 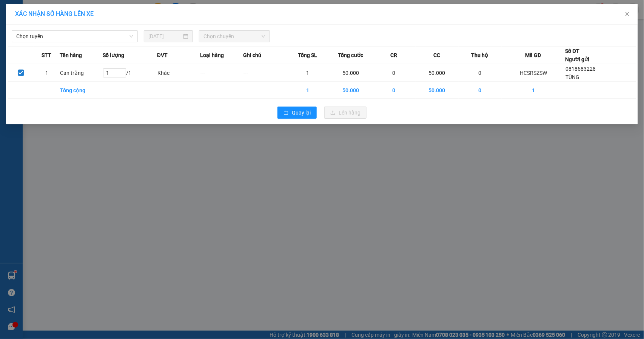 What do you see at coordinates (33, 49) in the screenshot?
I see `h2: HCSRSZSW` at bounding box center [33, 49].